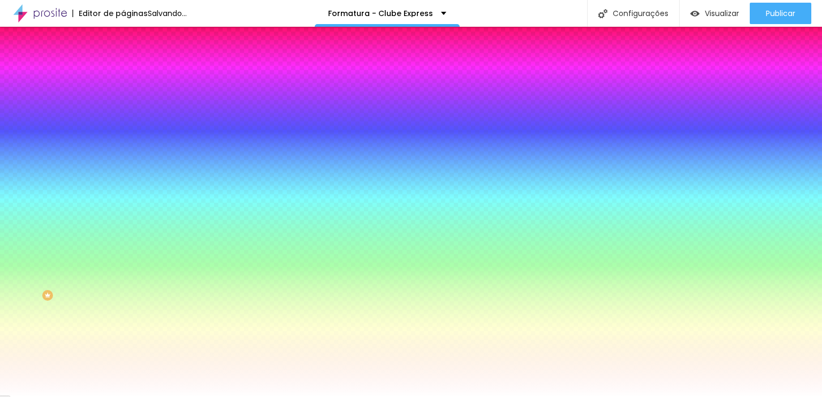 The height and width of the screenshot is (397, 822). Describe the element at coordinates (695, 13) in the screenshot. I see `img: view-1.svg` at that location.